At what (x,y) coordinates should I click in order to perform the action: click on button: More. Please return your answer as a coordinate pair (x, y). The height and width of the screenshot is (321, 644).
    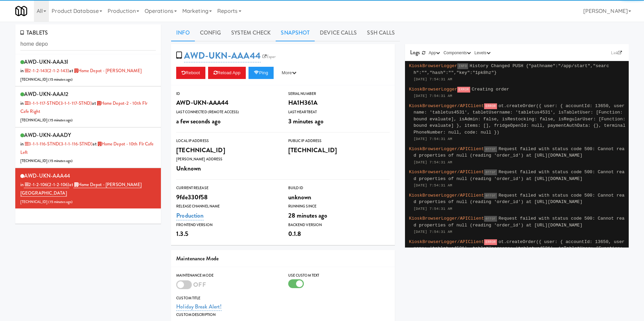
    Looking at the image, I should click on (289, 73).